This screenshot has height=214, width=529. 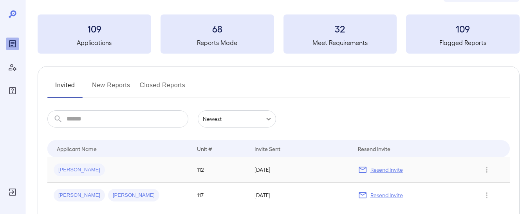 I want to click on h5: Meet Requirements, so click(x=340, y=43).